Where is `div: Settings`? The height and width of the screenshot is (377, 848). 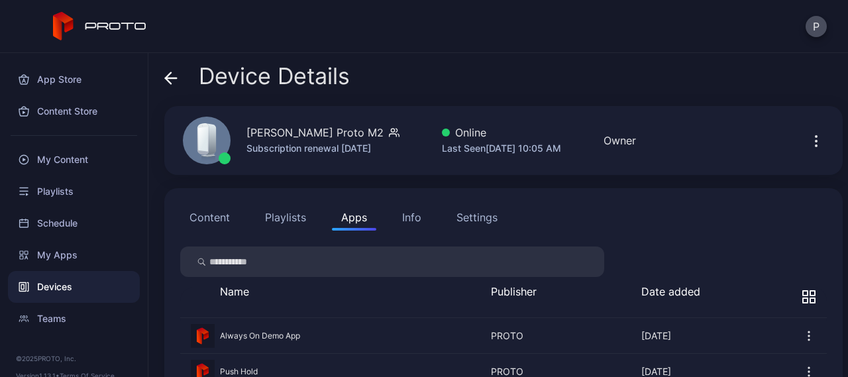 div: Settings is located at coordinates (477, 217).